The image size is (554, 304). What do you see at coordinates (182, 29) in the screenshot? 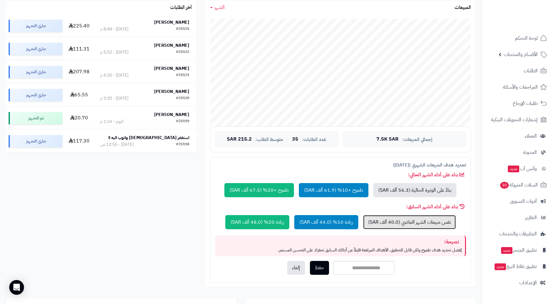
I see `div: #25125` at bounding box center [182, 29].